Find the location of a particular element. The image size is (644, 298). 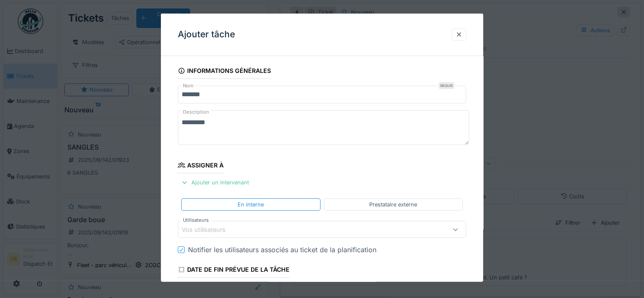

label: Utilisateurs is located at coordinates (196, 220).